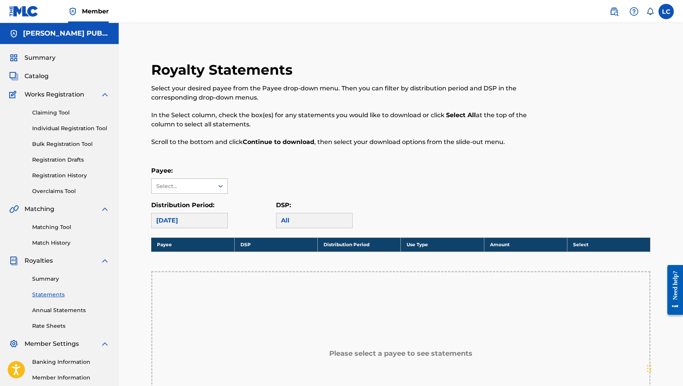  What do you see at coordinates (13, 31) in the screenshot?
I see `div: Open Resource Center` at bounding box center [13, 31].